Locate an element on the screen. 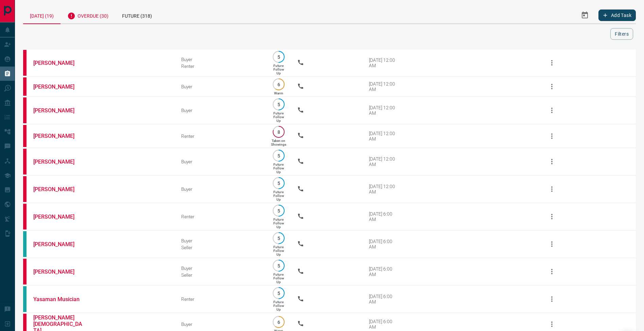 This screenshot has height=331, width=644. p: Warm is located at coordinates (278, 93).